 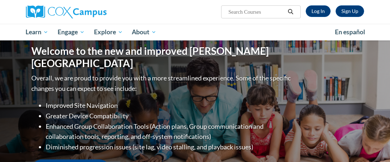 I want to click on span: Learn, so click(x=37, y=32).